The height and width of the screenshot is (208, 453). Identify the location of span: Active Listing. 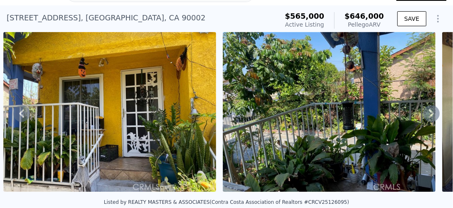
(305, 25).